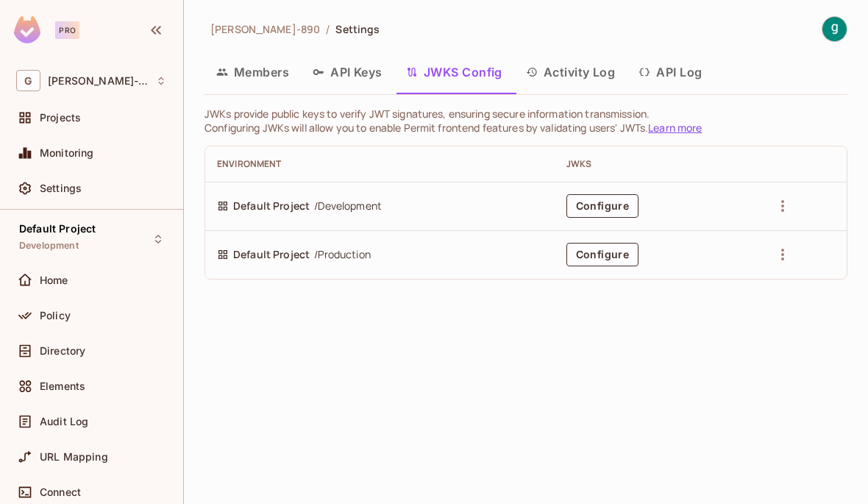  Describe the element at coordinates (526, 113) in the screenshot. I see `p: JWKs provide public keys to verify JWT signatures, ensuring secure information transmission.` at that location.